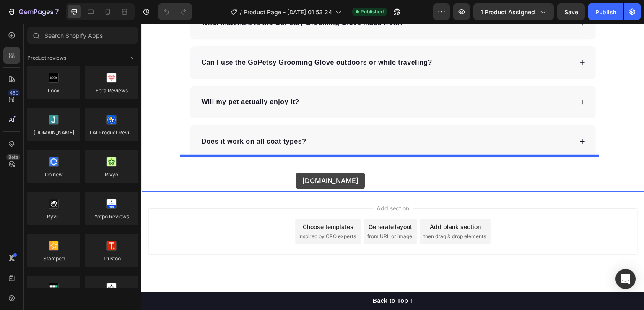 Image resolution: width=644 pixels, height=310 pixels. What do you see at coordinates (14, 93) in the screenshot?
I see `div: 450` at bounding box center [14, 93].